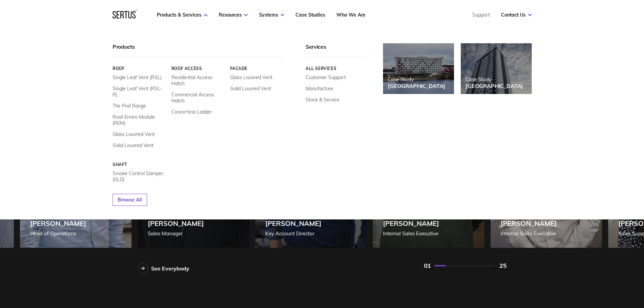 This screenshot has height=308, width=644. Describe the element at coordinates (191, 112) in the screenshot. I see `a: Concertina Ladder` at that location.